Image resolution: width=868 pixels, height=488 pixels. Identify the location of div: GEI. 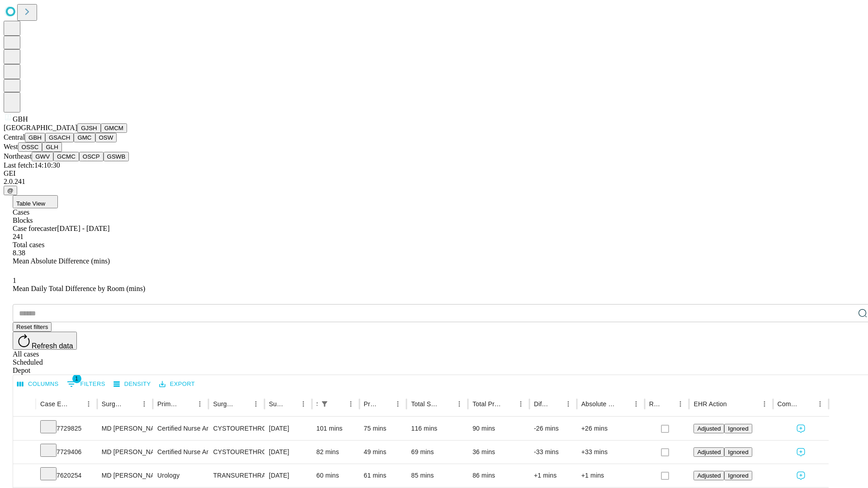
(434, 173).